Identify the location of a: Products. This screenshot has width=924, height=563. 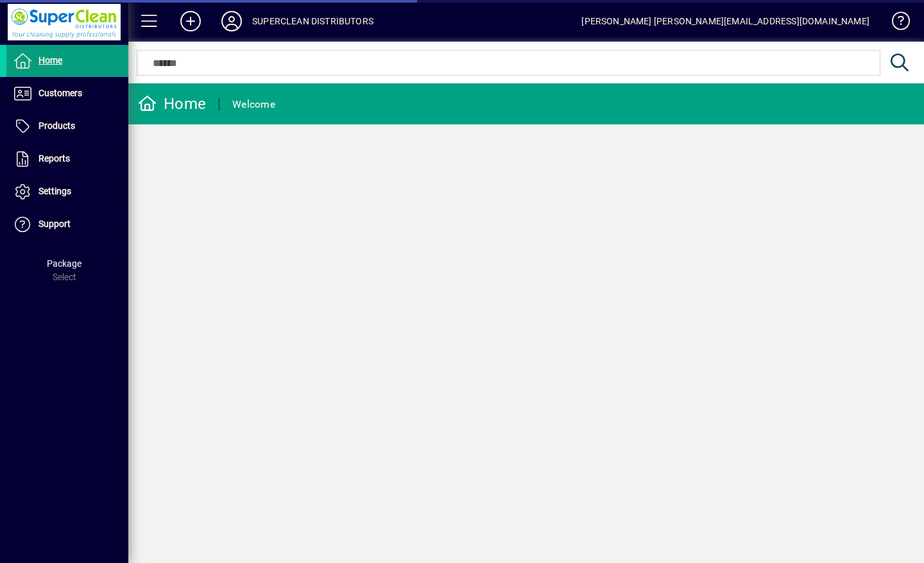
(68, 126).